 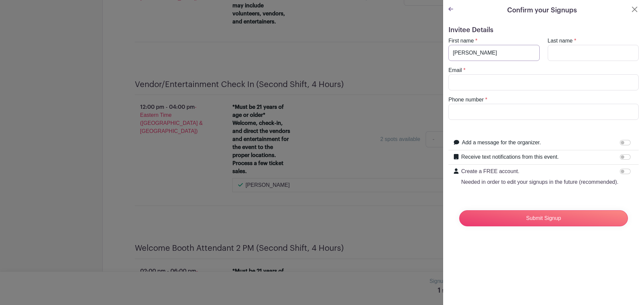 What do you see at coordinates (501, 143) in the screenshot?
I see `label: Add a message for the organizer.` at bounding box center [501, 143].